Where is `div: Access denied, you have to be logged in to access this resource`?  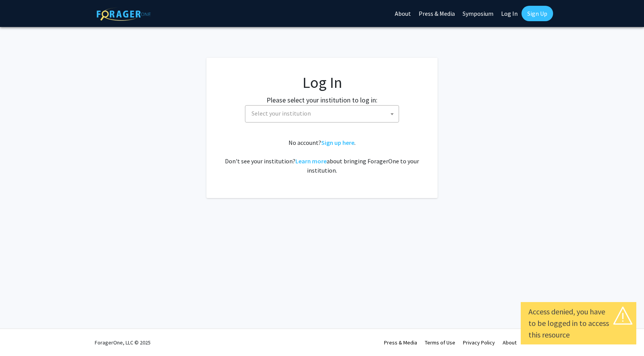
div: Access denied, you have to be logged in to access this resource is located at coordinates (578, 323).